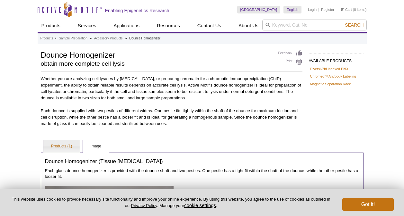 Image resolution: width=404 pixels, height=216 pixels. Describe the element at coordinates (354, 25) in the screenshot. I see `button: Search` at that location.